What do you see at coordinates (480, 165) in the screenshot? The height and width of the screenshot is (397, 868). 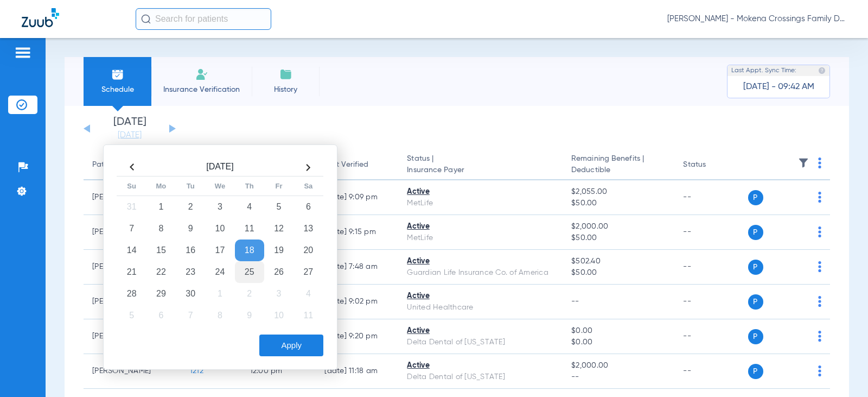 I see `th: Status |` at bounding box center [480, 165].